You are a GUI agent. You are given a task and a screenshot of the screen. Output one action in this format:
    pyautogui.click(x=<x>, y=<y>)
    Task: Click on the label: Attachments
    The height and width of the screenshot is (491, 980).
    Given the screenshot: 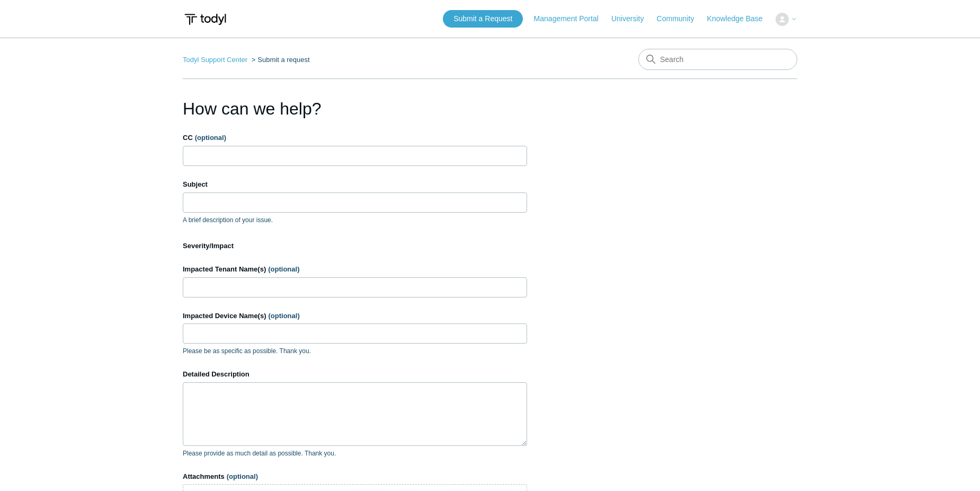 What is the action you would take?
    pyautogui.click(x=355, y=477)
    